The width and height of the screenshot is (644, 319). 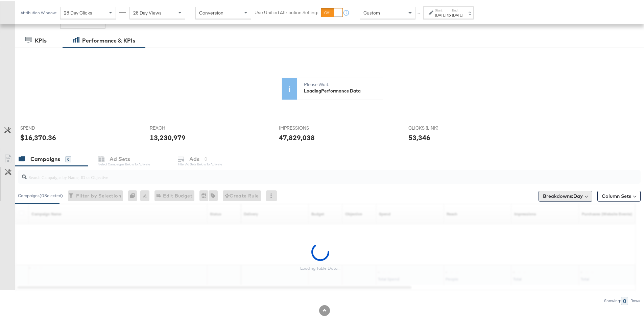 I want to click on b: Day, so click(x=578, y=195).